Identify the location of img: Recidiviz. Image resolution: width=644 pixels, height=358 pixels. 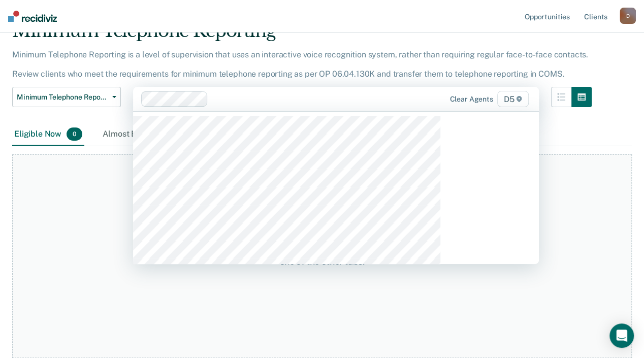
(33, 16).